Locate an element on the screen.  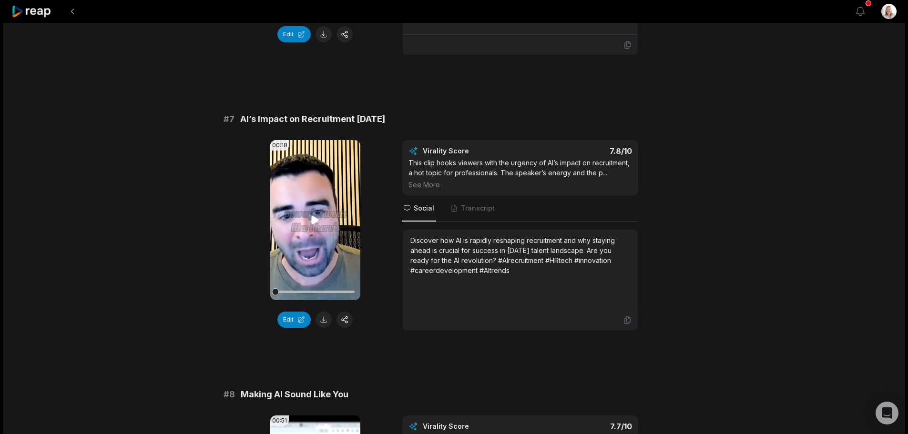
div: This clip hooks viewers with the urgency of AI’s impact on recruitment, a hot topic for professio... is located at coordinates (520, 173).